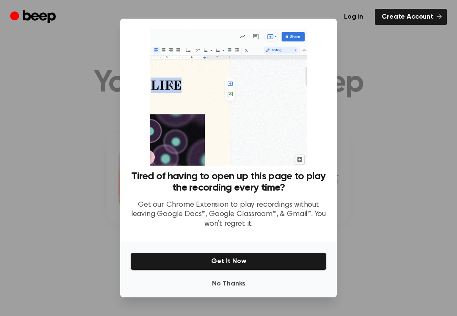 The height and width of the screenshot is (316, 457). I want to click on a: Beep, so click(34, 17).